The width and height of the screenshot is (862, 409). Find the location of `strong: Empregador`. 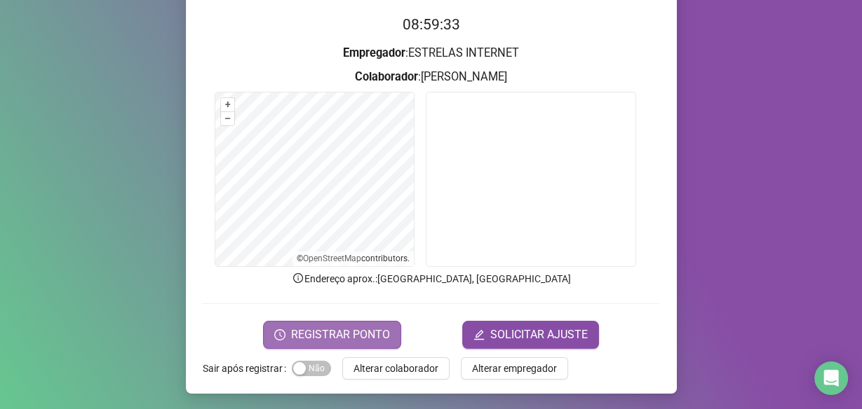

strong: Empregador is located at coordinates (374, 53).